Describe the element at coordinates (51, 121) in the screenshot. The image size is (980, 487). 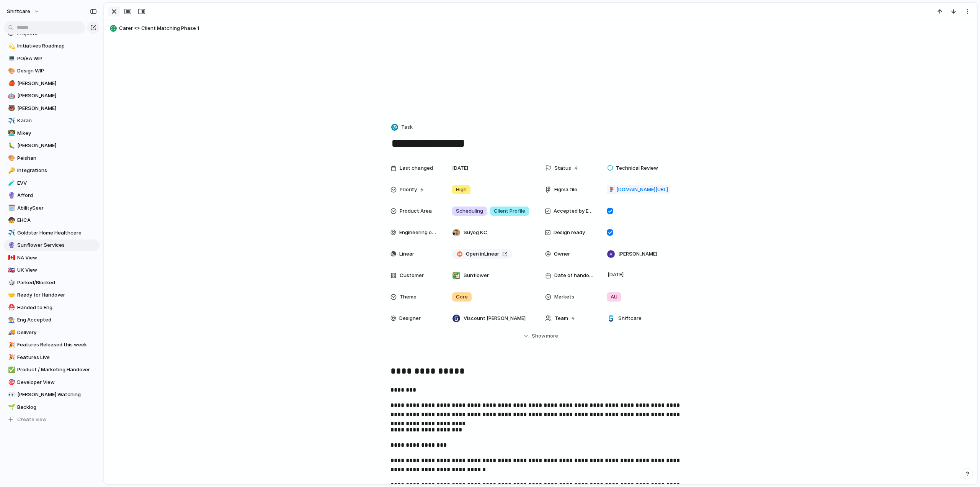
I see `a: ✈️Karan` at that location.